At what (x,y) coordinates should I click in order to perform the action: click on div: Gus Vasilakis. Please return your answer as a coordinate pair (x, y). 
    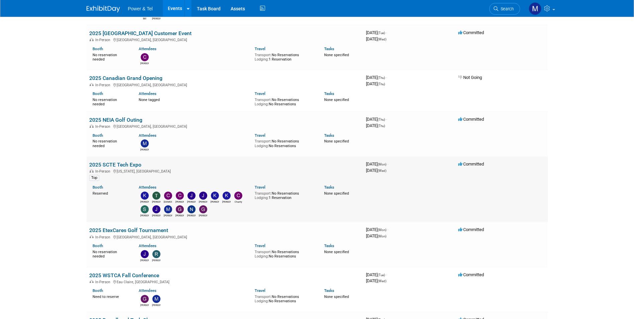
    Looking at the image, I should click on (179, 215).